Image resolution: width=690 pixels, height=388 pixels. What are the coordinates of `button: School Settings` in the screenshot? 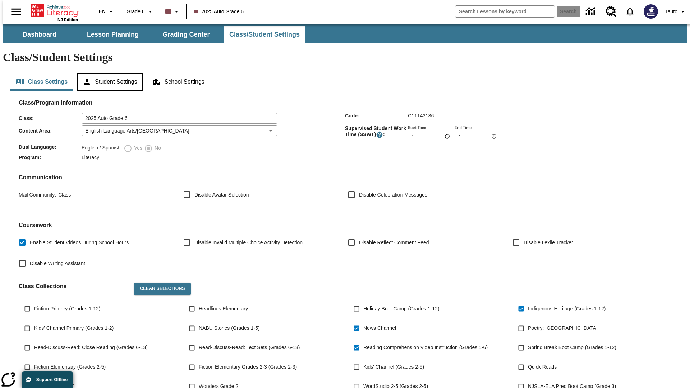 It's located at (178, 82).